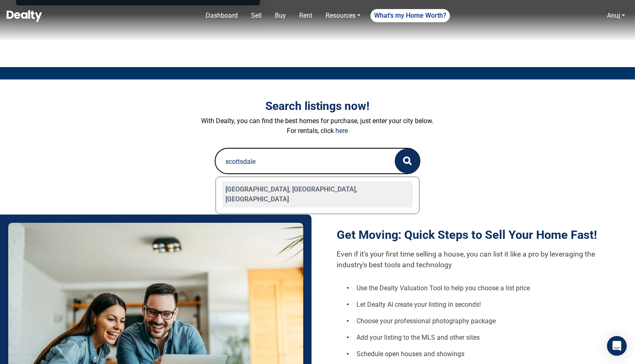  Describe the element at coordinates (410, 16) in the screenshot. I see `a: What's my Home Worth?` at that location.